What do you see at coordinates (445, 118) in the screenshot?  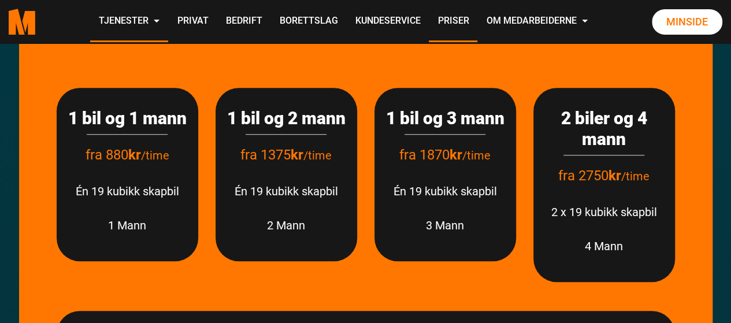 I see `h3: 1 bil og 3 mann` at bounding box center [445, 118].